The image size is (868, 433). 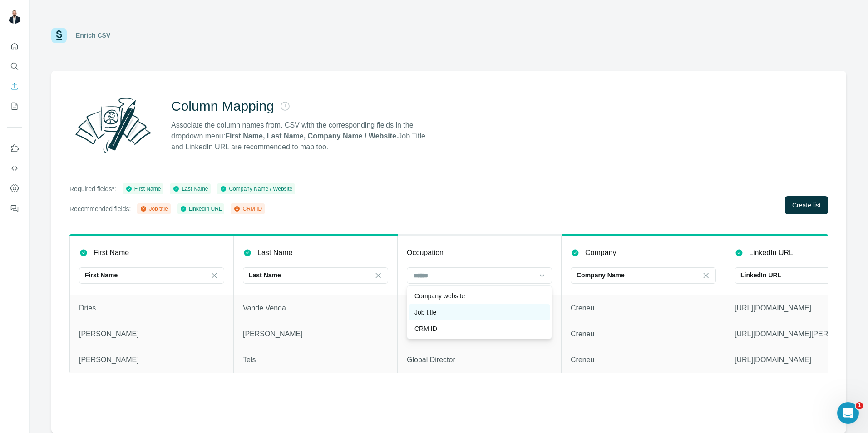 I want to click on strong: First Name, Last Name, Company Name / Website., so click(x=311, y=135).